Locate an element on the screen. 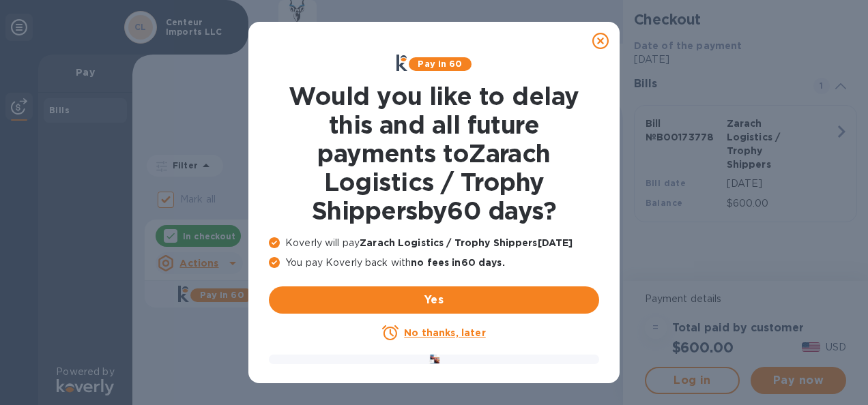  u: No thanks, later is located at coordinates (444, 332).